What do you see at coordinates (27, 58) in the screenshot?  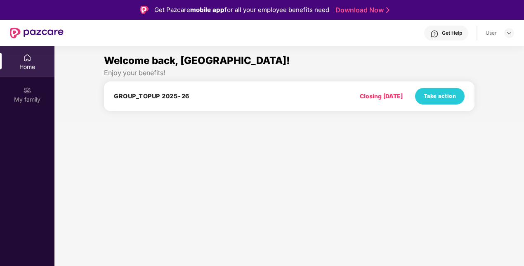 I see `img: svg+xml;base64,PHN2ZyBpZD0iSG9tZSIgeG1sbnM9Imh0dHA6Ly93d3cudzMub3JnLzIwMDAvc3ZnIiB3aWR0aD0iMjAiIG...` at bounding box center [27, 58].